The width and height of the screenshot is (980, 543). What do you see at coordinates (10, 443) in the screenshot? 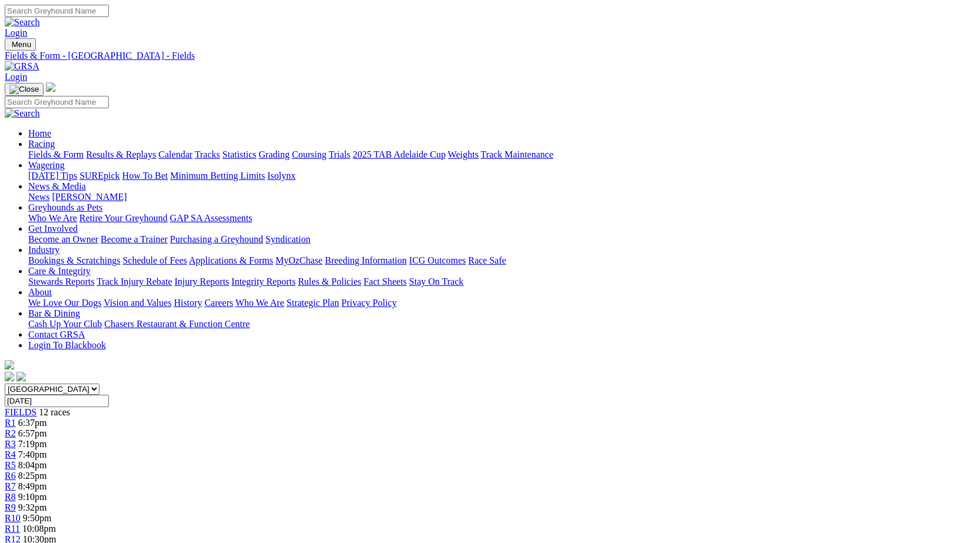
I see `span: R3` at bounding box center [10, 443].